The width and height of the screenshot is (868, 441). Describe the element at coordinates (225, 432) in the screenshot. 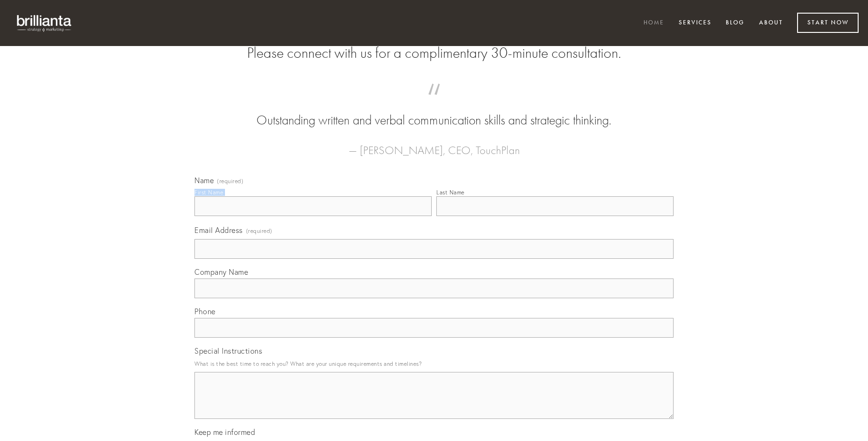

I see `span: Keep me informed` at that location.